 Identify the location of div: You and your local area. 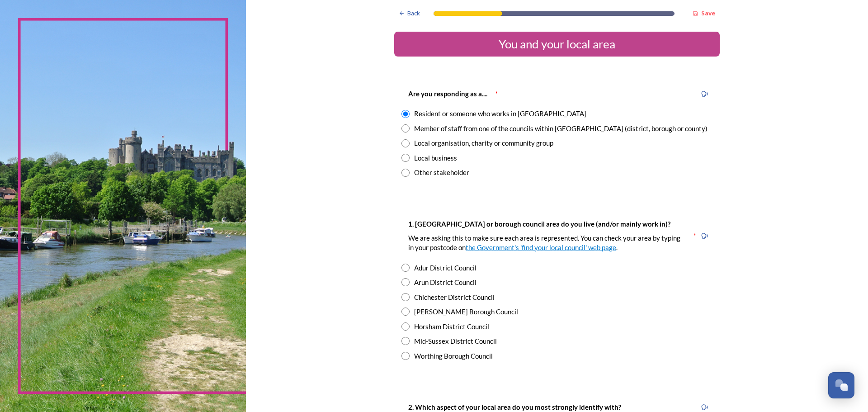
(557, 44).